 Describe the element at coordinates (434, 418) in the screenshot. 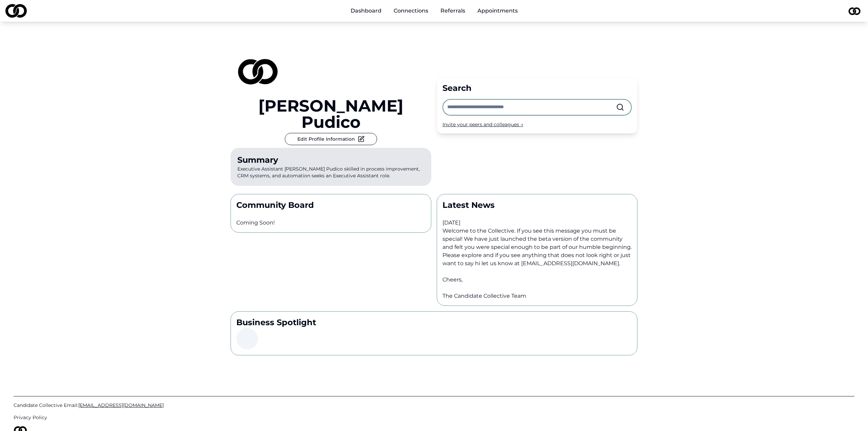

I see `a: Privacy Policy` at that location.